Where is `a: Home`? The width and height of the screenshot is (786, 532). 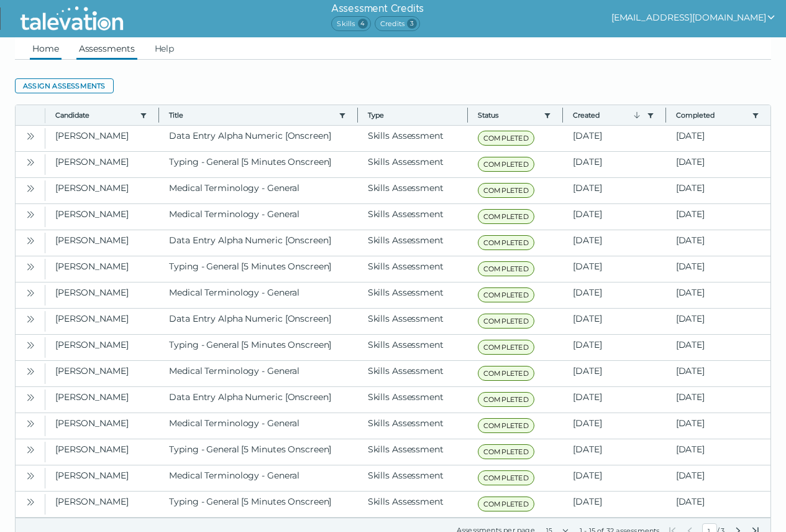
a: Home is located at coordinates (45, 49).